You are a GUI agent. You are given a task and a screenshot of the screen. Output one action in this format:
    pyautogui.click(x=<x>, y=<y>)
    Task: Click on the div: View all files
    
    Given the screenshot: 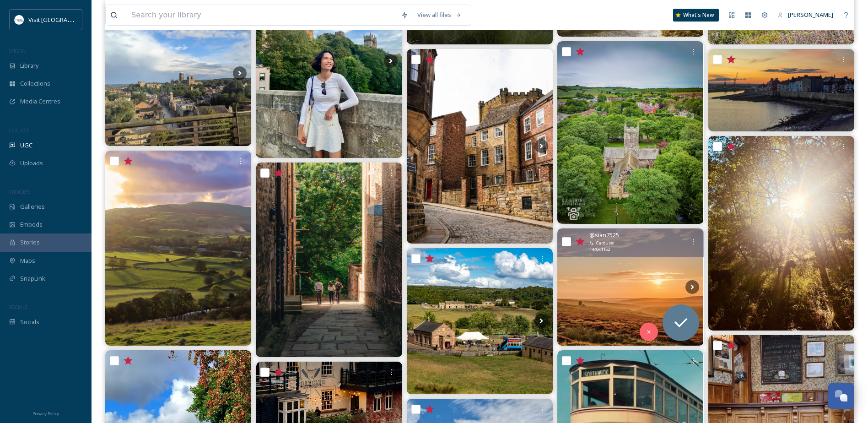 What is the action you would take?
    pyautogui.click(x=440, y=15)
    